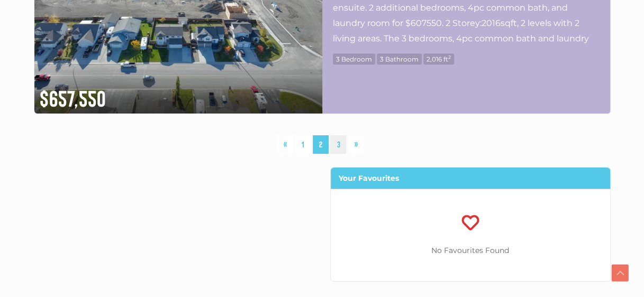 The width and height of the screenshot is (644, 297). What do you see at coordinates (338, 144) in the screenshot?
I see `a: 3` at bounding box center [338, 144].